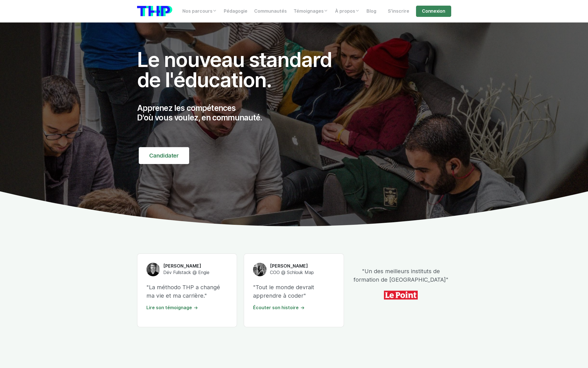  What do you see at coordinates (187, 291) in the screenshot?
I see `p: "La méthodo THP a changé ma vie et ma carrière."` at bounding box center [187, 291].